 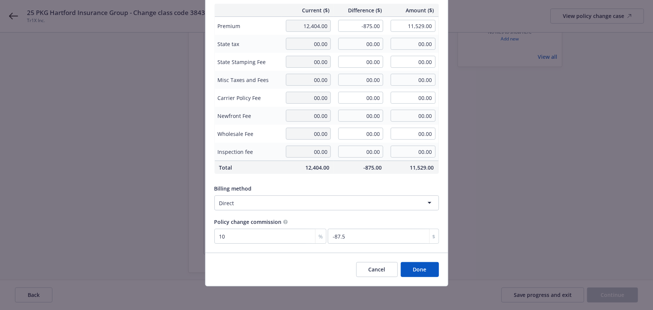 What do you see at coordinates (248, 62) in the screenshot?
I see `span: State Stamping Fee` at bounding box center [248, 62].